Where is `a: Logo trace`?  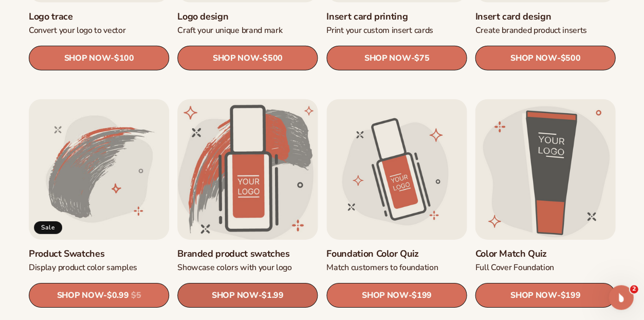 a: Logo trace is located at coordinates (98, 17).